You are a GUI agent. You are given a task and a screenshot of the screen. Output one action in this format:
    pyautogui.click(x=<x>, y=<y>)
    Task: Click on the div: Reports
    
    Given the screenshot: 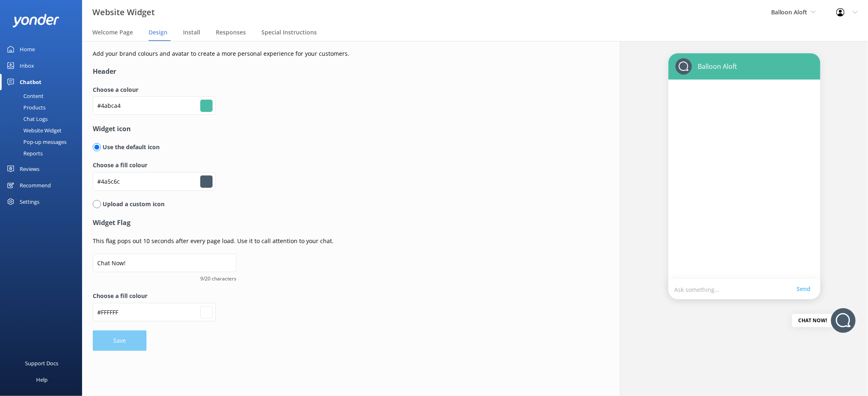 What is the action you would take?
    pyautogui.click(x=24, y=153)
    